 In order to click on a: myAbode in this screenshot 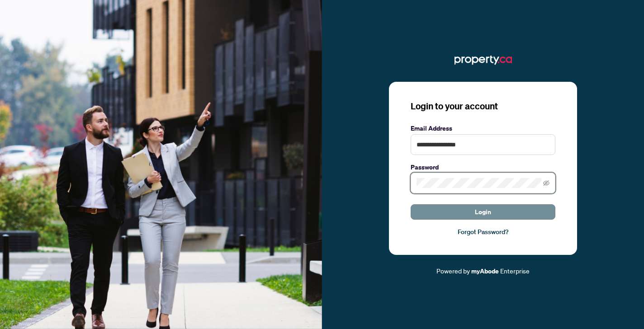, I will do `click(485, 271)`.